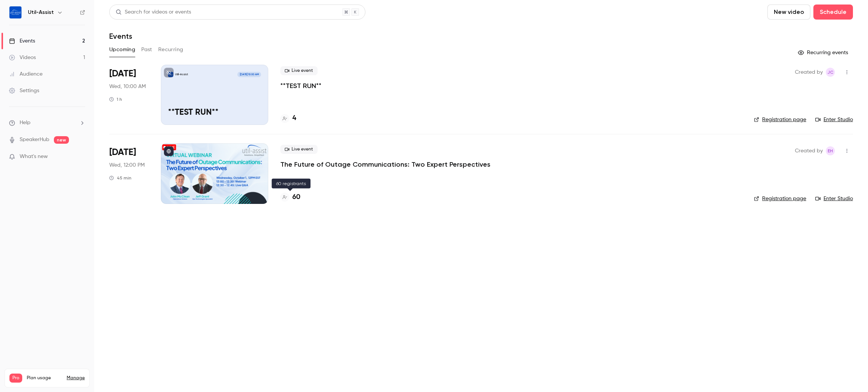 Image resolution: width=868 pixels, height=392 pixels. Describe the element at coordinates (44, 378) in the screenshot. I see `span: Plan usage` at that location.